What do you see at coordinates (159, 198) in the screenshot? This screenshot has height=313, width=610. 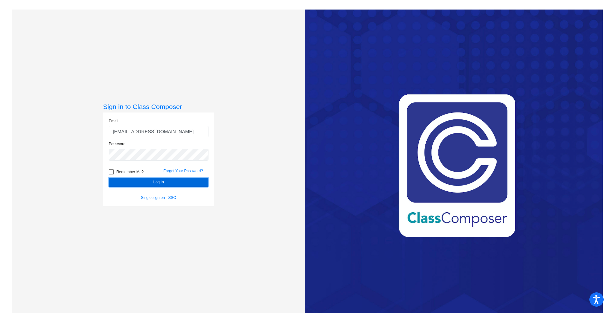 I see `a: Single sign on - SSO` at bounding box center [159, 198].